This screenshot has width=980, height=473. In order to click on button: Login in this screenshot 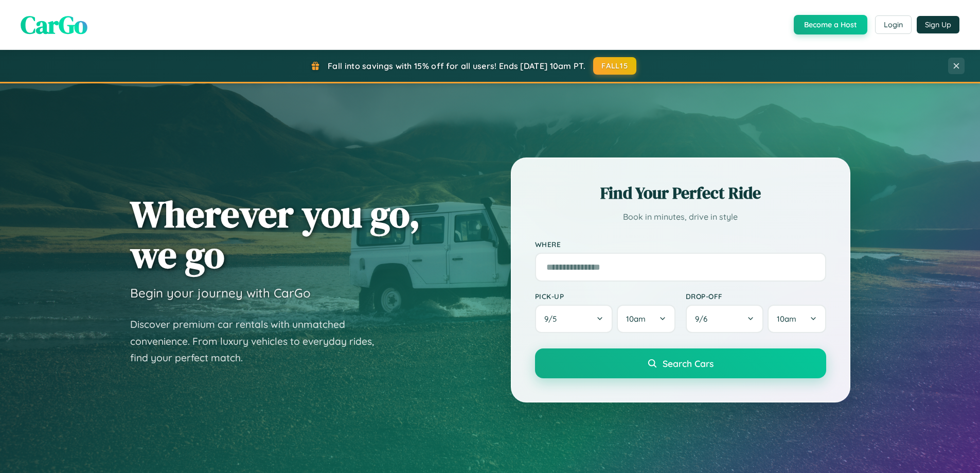, I will do `click(894, 25)`.